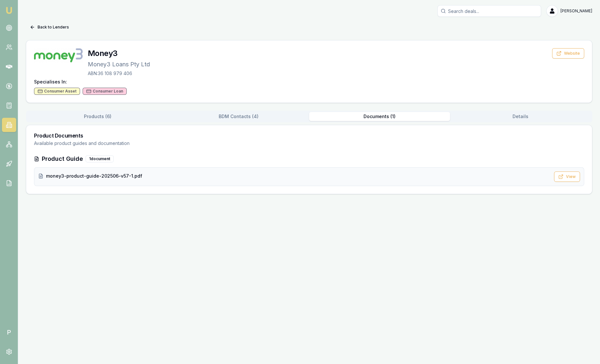  I want to click on input: Search deals, so click(489, 11).